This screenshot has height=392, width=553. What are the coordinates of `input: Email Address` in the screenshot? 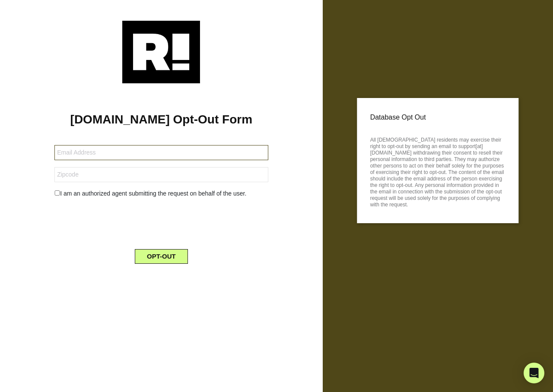 It's located at (161, 153).